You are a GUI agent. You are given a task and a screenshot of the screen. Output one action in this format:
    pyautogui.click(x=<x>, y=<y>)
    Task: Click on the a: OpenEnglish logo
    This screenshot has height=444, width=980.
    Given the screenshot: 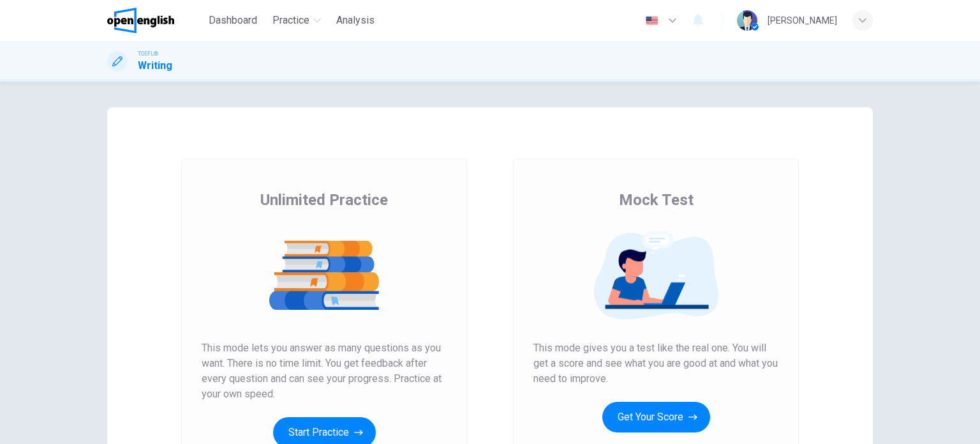 What is the action you would take?
    pyautogui.click(x=155, y=20)
    